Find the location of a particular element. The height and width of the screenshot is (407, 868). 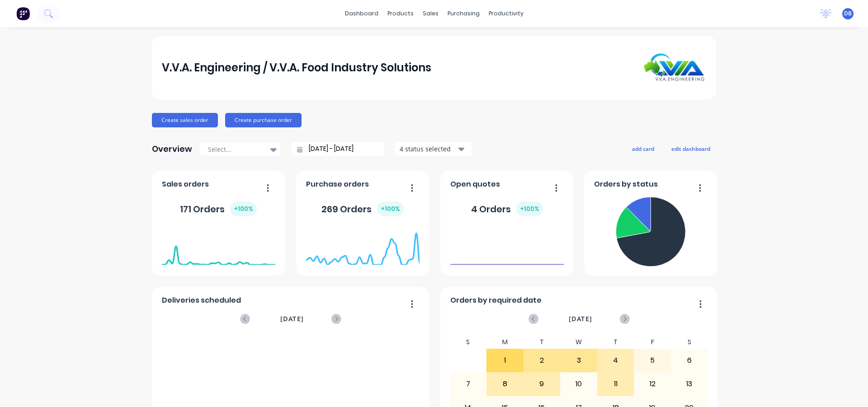

button: Create purchase order is located at coordinates (263, 120).